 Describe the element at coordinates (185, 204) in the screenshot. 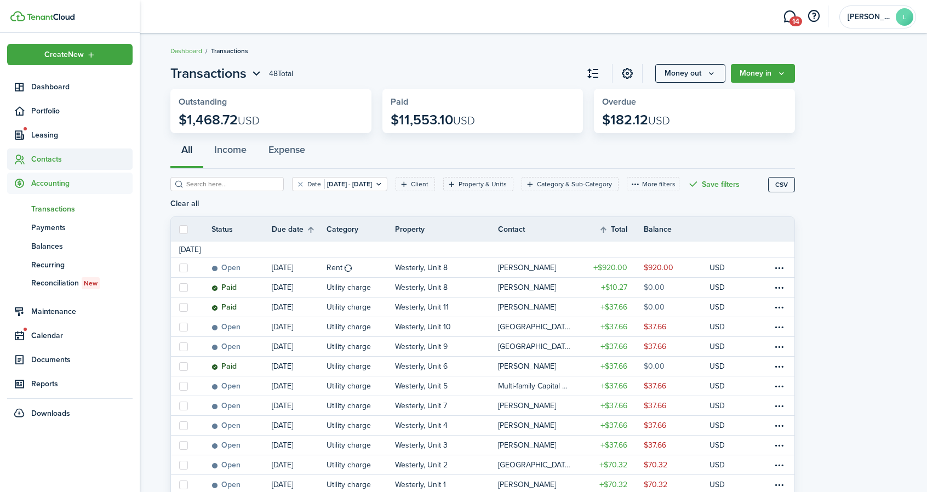

I see `button: Clear all` at that location.